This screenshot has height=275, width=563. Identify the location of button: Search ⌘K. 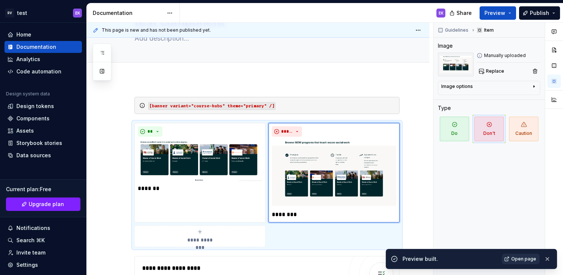
(43, 240).